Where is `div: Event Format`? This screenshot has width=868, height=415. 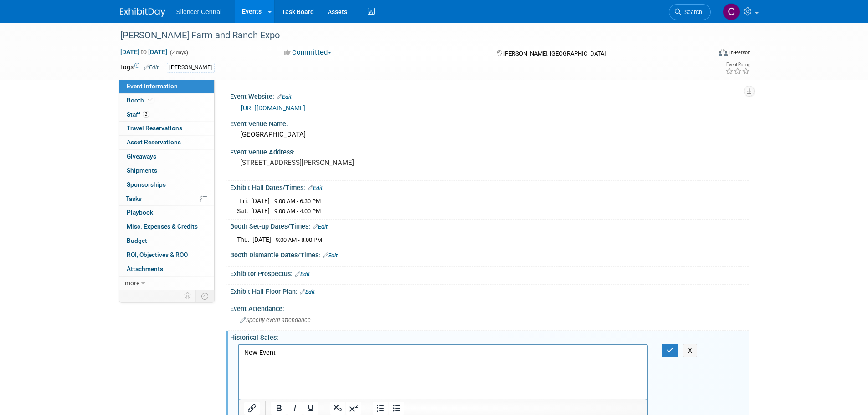 div: Event Format is located at coordinates (704, 55).